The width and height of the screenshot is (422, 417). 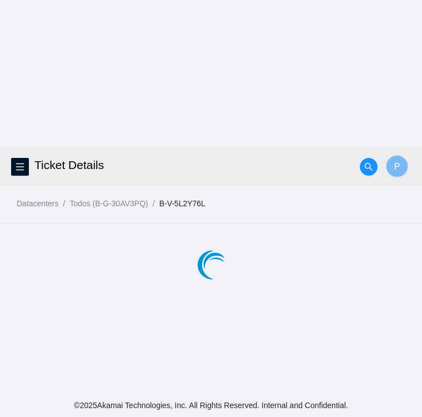 What do you see at coordinates (20, 167) in the screenshot?
I see `button: menu` at bounding box center [20, 167].